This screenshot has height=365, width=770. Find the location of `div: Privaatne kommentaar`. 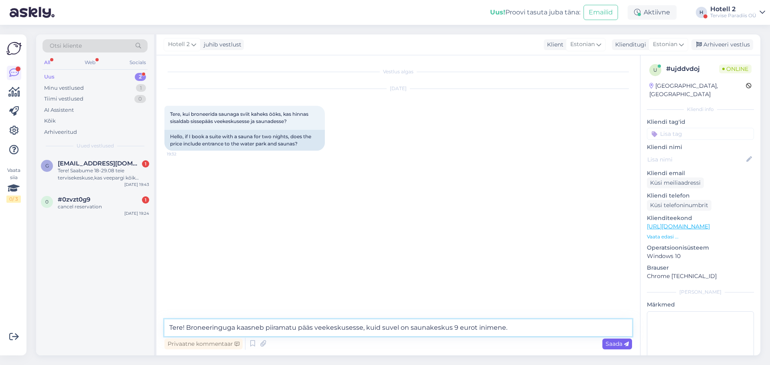

div: Privaatne kommentaar is located at coordinates (203, 344).